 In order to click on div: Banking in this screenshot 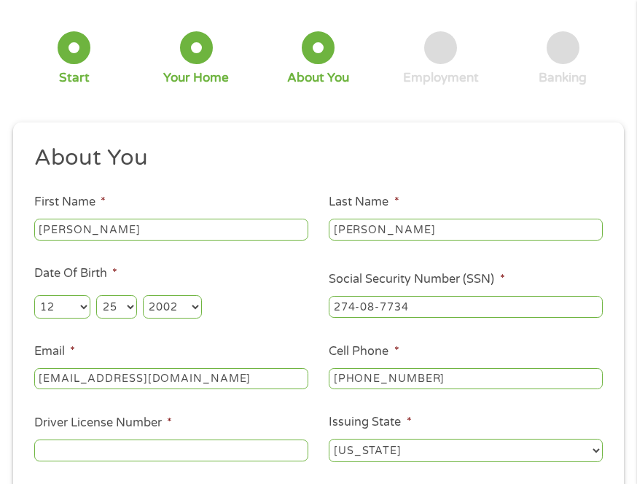, I will do `click(562, 78)`.